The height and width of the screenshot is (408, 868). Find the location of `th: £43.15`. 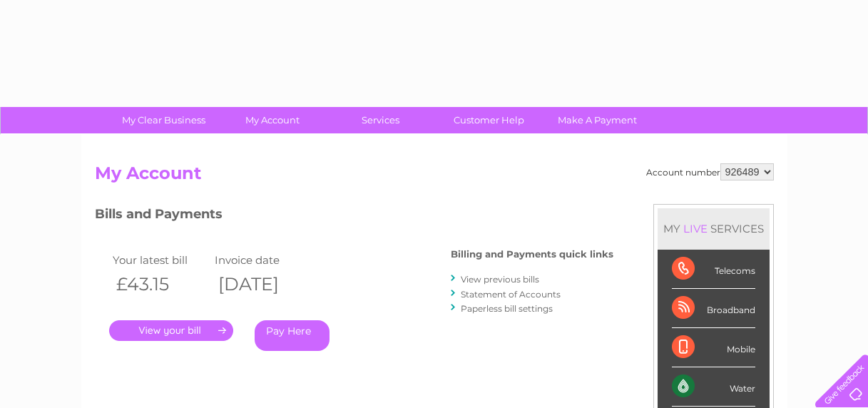

th: £43.15 is located at coordinates (160, 284).